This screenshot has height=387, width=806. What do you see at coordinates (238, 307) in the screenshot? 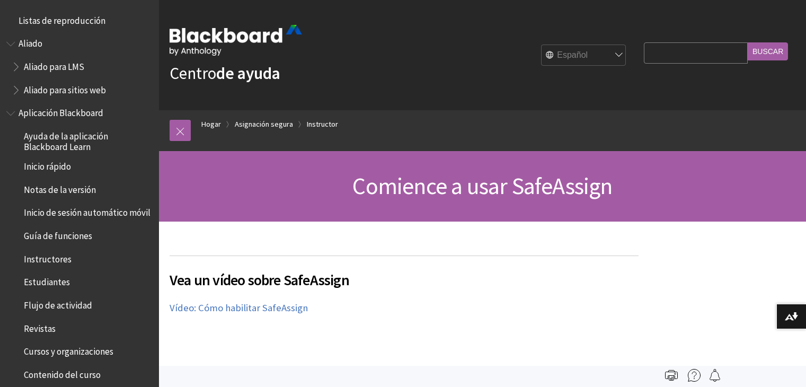
I see `font: Vídeo: Cómo habilitar SafeAssign` at bounding box center [238, 307].